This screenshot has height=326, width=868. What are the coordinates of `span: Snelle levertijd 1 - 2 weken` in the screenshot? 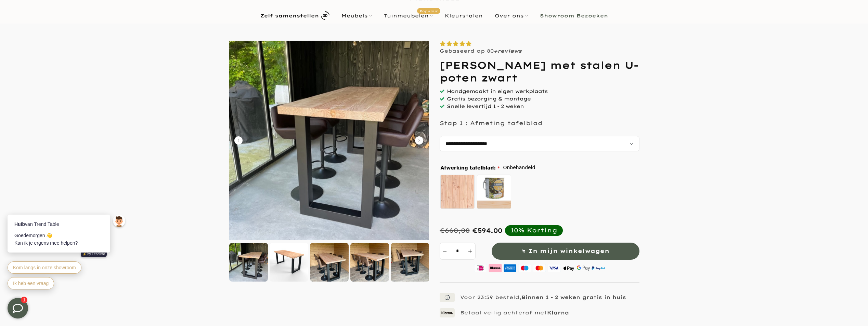 It's located at (485, 106).